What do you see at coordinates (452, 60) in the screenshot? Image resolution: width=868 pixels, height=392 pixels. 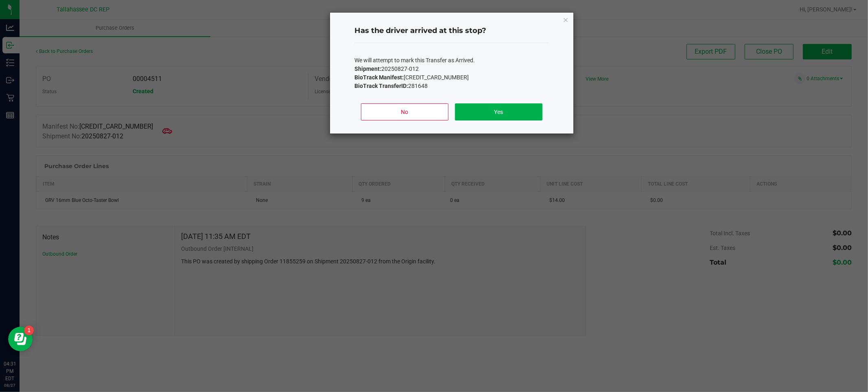 I see `p: We will attempt to mark this Transfer as Arrived.` at bounding box center [452, 60].